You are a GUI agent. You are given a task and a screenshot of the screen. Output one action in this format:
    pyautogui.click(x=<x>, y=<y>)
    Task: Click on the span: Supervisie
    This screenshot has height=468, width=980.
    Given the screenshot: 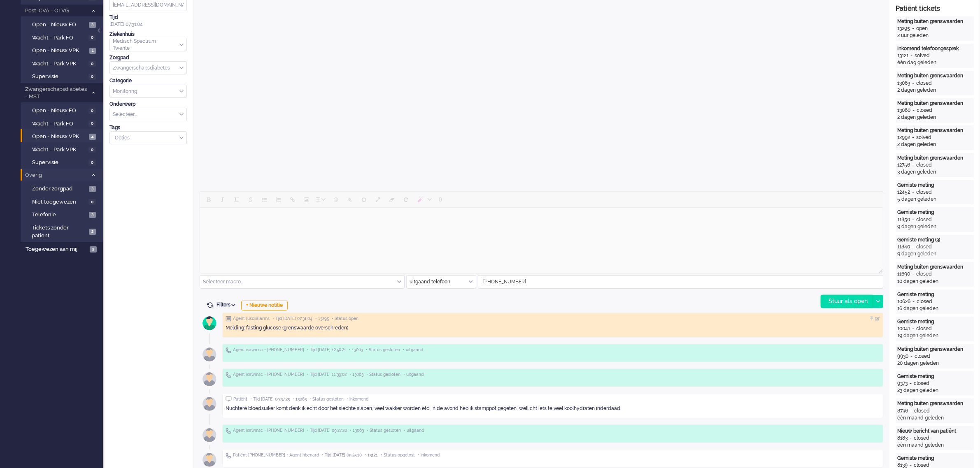 What is the action you would take?
    pyautogui.click(x=59, y=162)
    